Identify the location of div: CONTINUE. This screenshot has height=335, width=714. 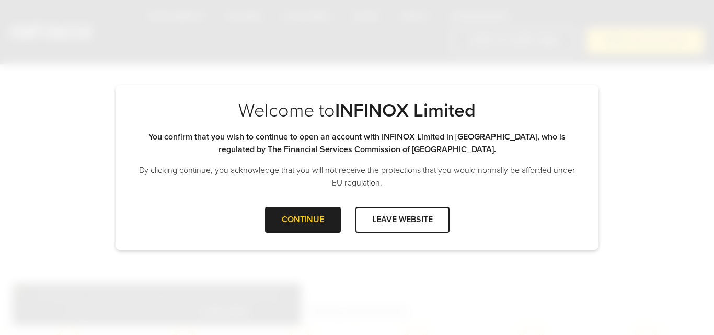
(303, 219).